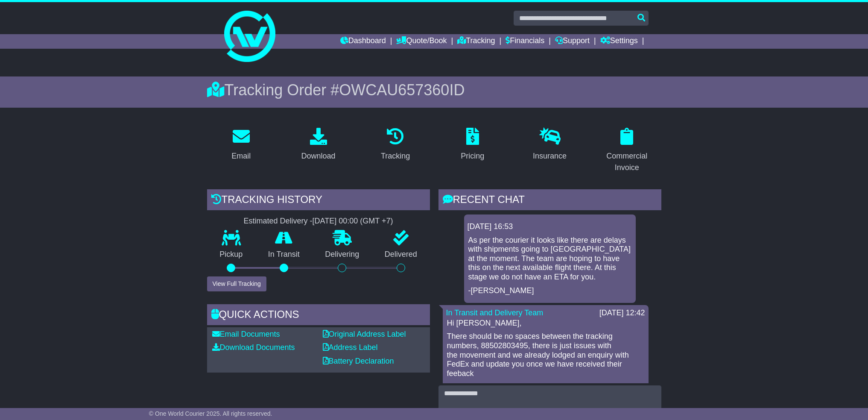 The image size is (868, 420). What do you see at coordinates (627, 151) in the screenshot?
I see `a: Commercial Invoice` at bounding box center [627, 151].